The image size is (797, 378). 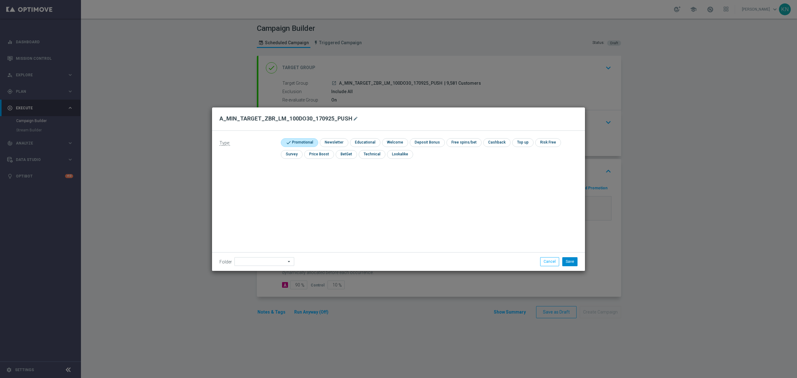 What do you see at coordinates (356, 119) in the screenshot?
I see `i: mode_edit` at bounding box center [356, 119].